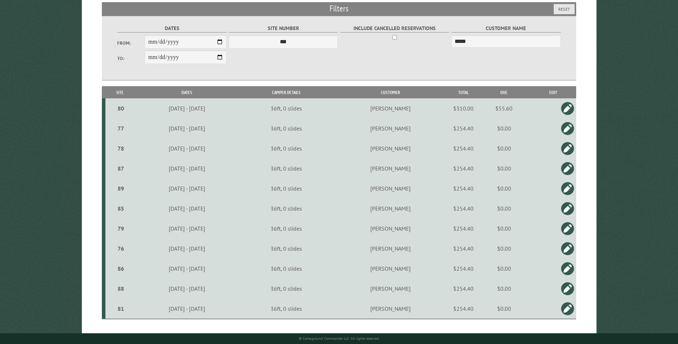 The image size is (678, 344). Describe the element at coordinates (391, 92) in the screenshot. I see `th: Customer` at that location.